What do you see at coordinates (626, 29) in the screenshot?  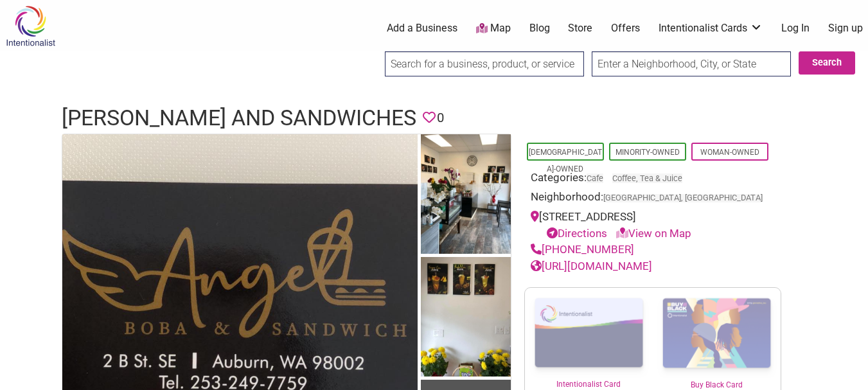 I see `a: Offers` at bounding box center [626, 29].